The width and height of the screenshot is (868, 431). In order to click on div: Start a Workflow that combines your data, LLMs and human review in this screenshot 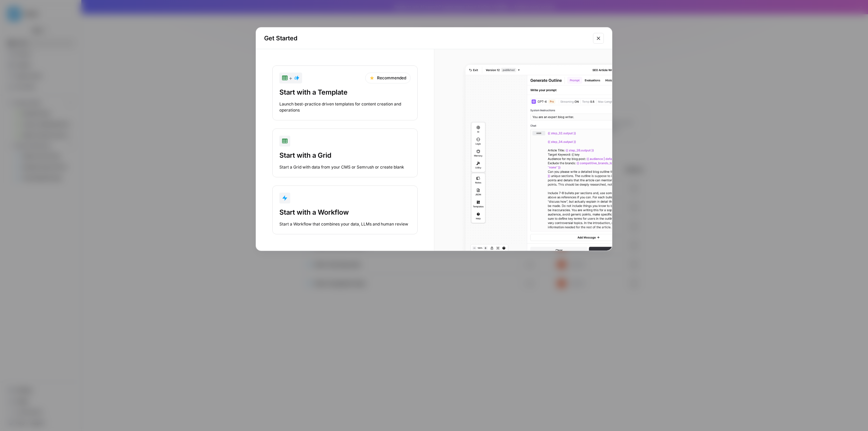, I will do `click(345, 224)`.